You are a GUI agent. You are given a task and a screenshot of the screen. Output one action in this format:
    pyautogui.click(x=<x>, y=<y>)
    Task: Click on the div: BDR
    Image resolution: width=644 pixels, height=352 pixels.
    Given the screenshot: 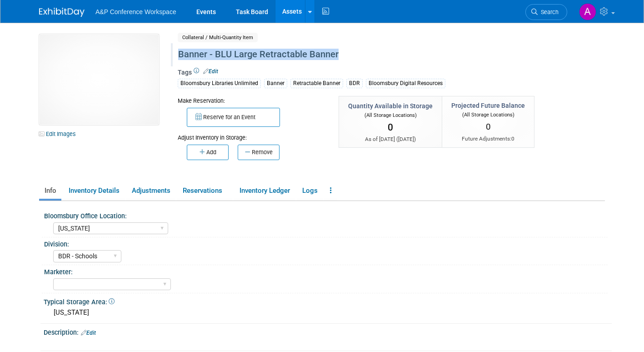 What is the action you would take?
    pyautogui.click(x=354, y=83)
    